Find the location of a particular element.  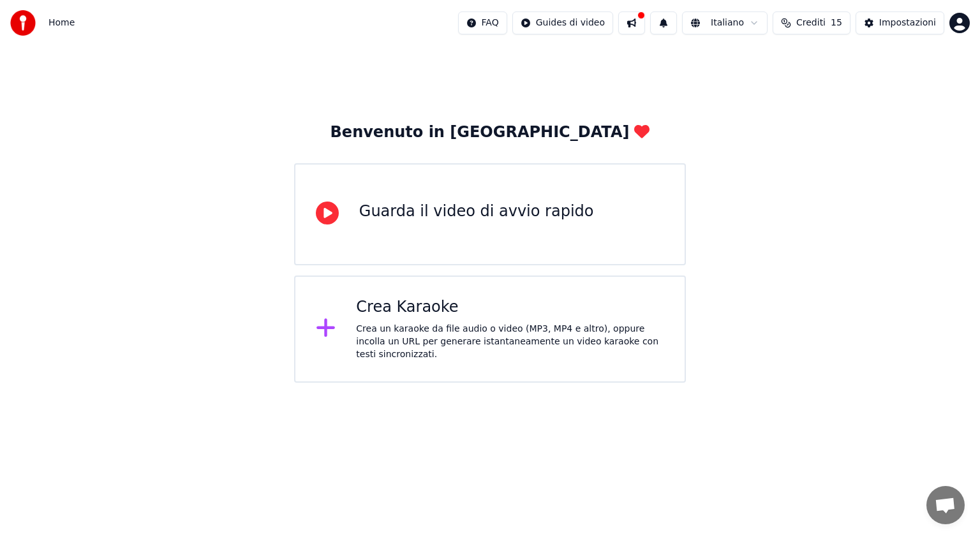

button: FAQ is located at coordinates (483, 23).